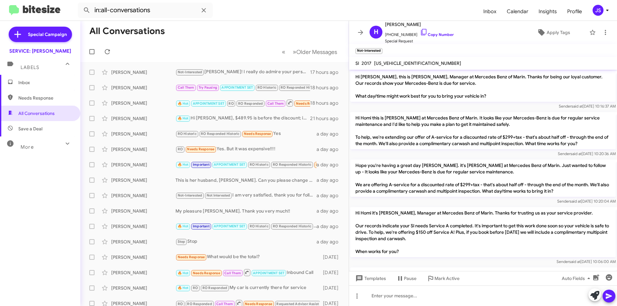 The width and height of the screenshot is (617, 306). Describe the element at coordinates (447, 279) in the screenshot. I see `span: Mark Active` at that location.